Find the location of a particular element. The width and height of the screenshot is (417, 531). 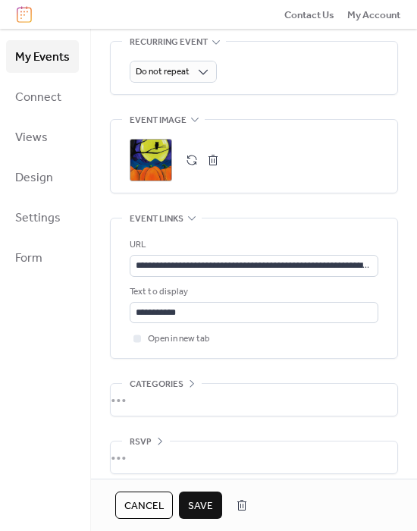

span: Contact Us is located at coordinates (309, 15).